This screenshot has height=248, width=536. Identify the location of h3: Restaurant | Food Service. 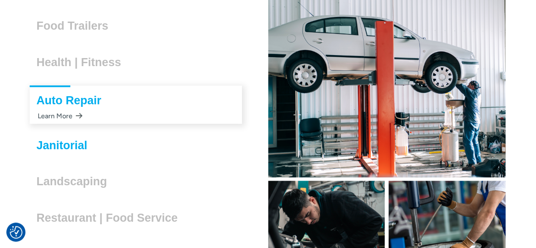
(110, 217).